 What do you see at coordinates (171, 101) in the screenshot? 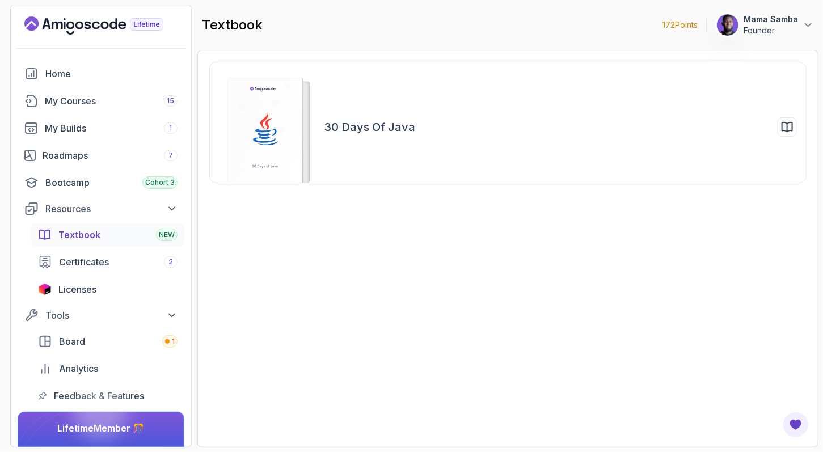
I see `span: 15` at bounding box center [171, 101].